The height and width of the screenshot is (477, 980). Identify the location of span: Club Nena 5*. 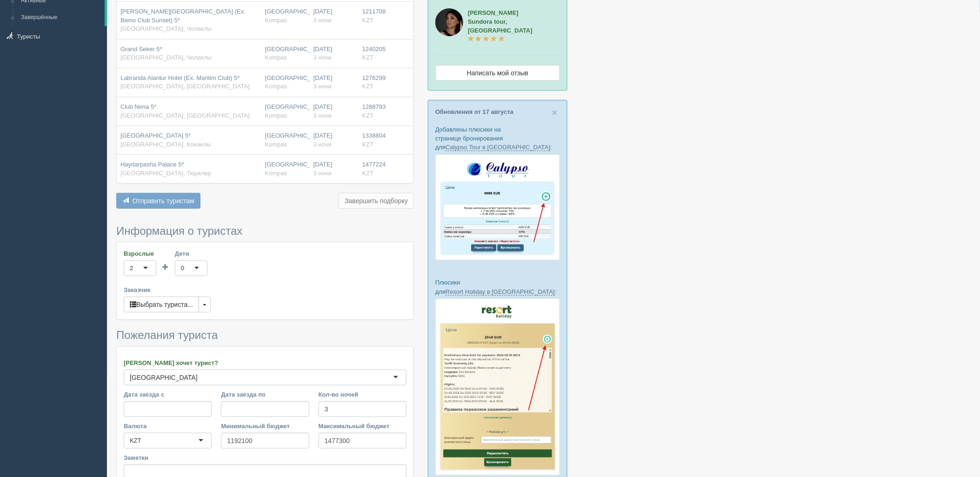
(138, 107).